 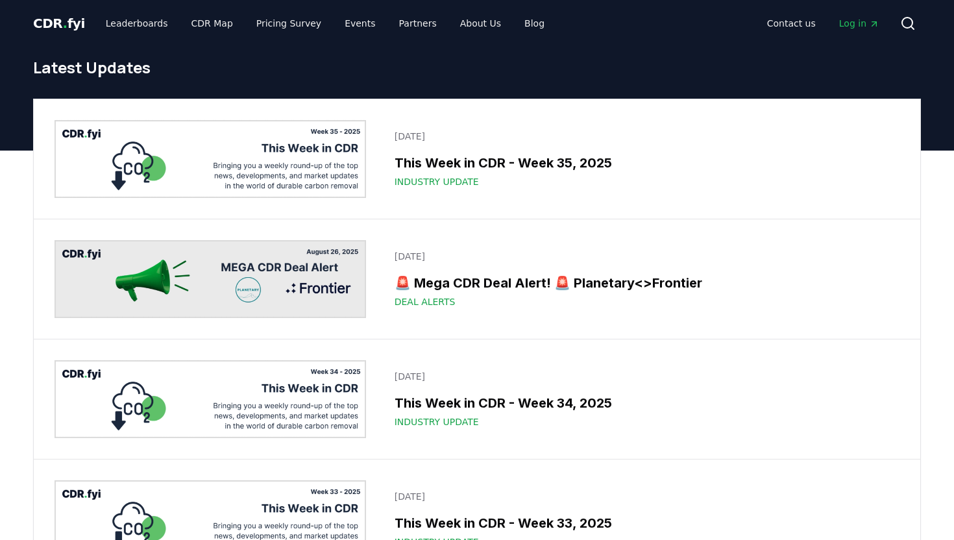 I want to click on h3: This Week in CDR - Week 34, 2025, so click(x=643, y=403).